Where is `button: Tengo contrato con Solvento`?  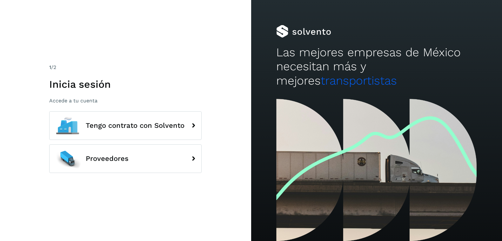 button: Tengo contrato con Solvento is located at coordinates (125, 125).